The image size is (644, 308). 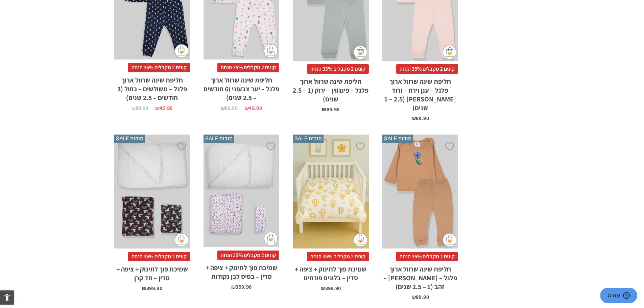 What do you see at coordinates (420, 217) in the screenshot?
I see `a: סוכות SALE חליפת שינה שרוול ארוך פלנל - פרח - זהב (1 - 2.5 שנים) קונים 2 מקבלים 35% הנחהחליפת שינ...` at bounding box center [420, 217].